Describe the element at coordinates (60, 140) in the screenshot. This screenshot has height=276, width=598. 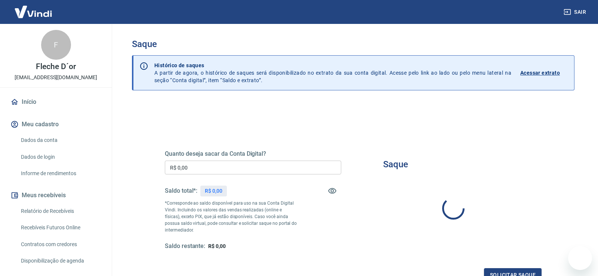
I see `a: Dados da conta` at that location.